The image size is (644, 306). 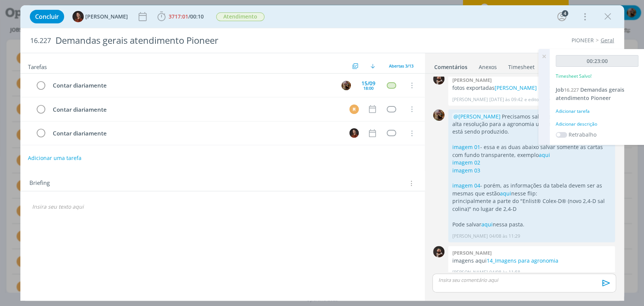 I want to click on div: Demandas gerais atendimento Pioneer, so click(x=210, y=40).